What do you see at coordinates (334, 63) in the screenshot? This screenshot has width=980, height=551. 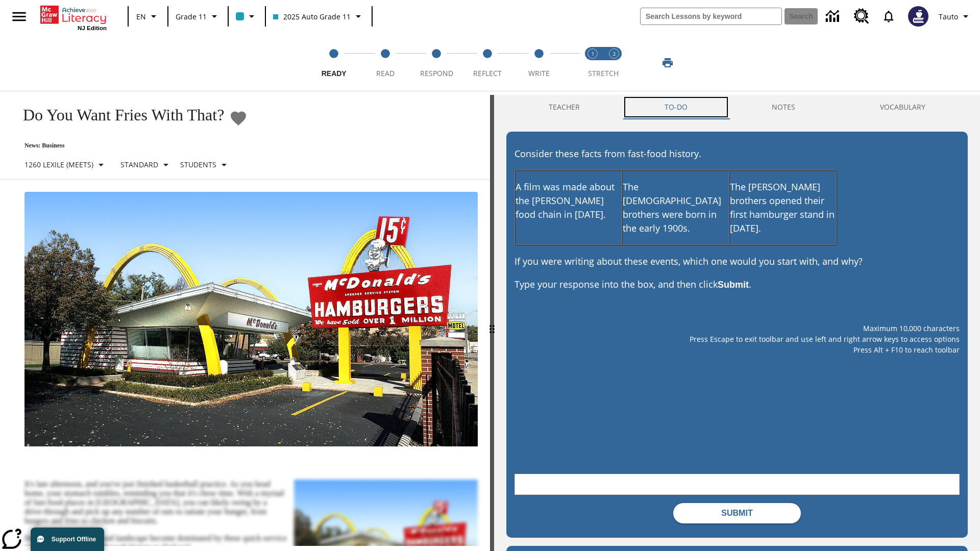 I see `button: Ready step 1 of 5` at bounding box center [334, 63].